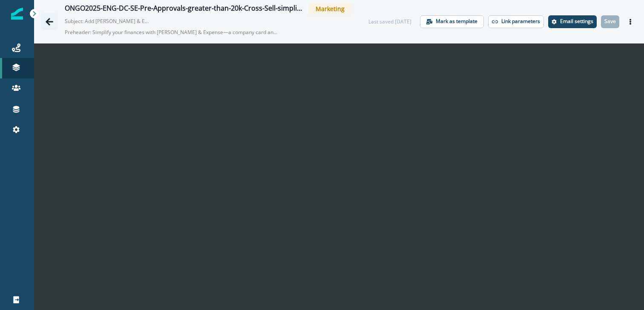 Image resolution: width=644 pixels, height=310 pixels. Describe the element at coordinates (452, 22) in the screenshot. I see `button: Mark as template` at that location.